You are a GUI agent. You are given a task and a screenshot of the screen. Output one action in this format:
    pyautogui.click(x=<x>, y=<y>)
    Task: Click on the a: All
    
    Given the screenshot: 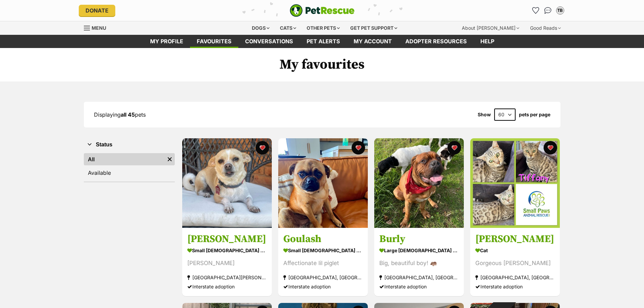 What is the action you would take?
    pyautogui.click(x=124, y=159)
    